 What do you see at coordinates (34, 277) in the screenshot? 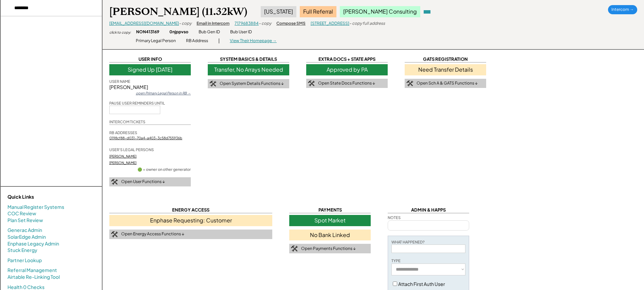
I see `a: Airtable Re-Linking Tool` at bounding box center [34, 277].